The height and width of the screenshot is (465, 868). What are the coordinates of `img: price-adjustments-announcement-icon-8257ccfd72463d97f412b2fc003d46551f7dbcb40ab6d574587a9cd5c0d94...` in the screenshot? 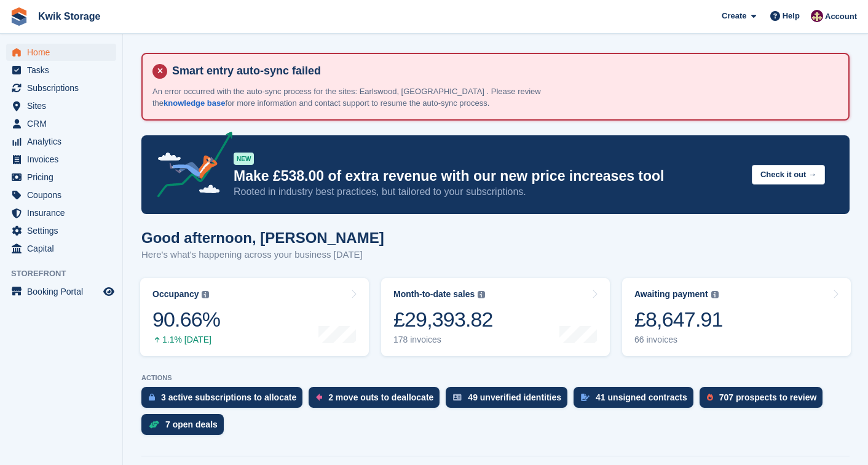 It's located at (190, 167).